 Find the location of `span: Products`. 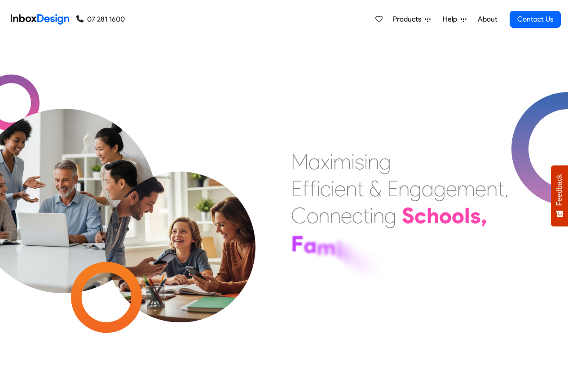

span: Products is located at coordinates (408, 19).